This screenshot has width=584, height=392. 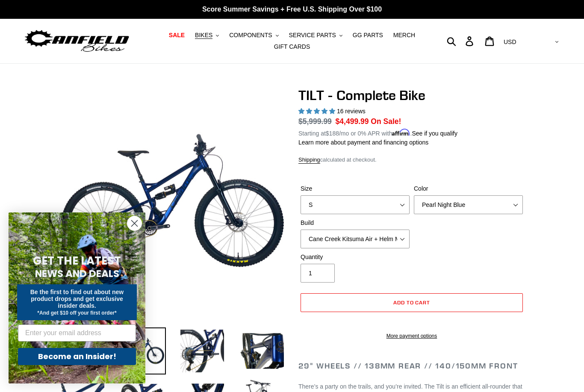 I want to click on button: COMPONENTS, so click(x=254, y=35).